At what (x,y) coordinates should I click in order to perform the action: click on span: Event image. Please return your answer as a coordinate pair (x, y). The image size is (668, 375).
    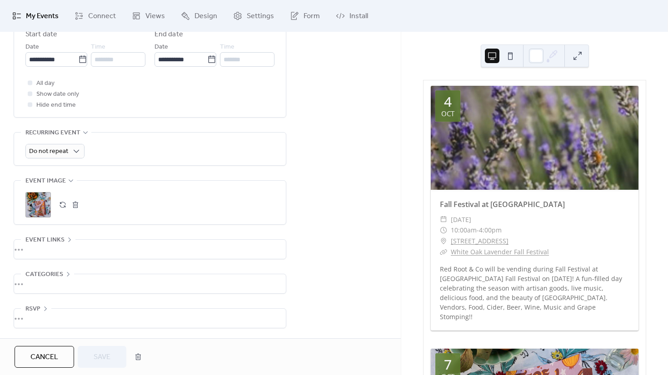
    Looking at the image, I should click on (45, 181).